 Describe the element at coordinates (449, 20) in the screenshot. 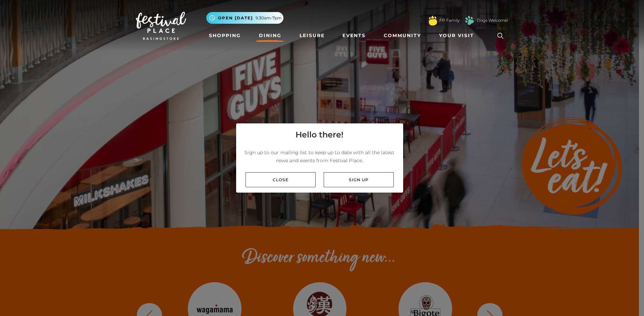

I see `a: FP Family` at that location.